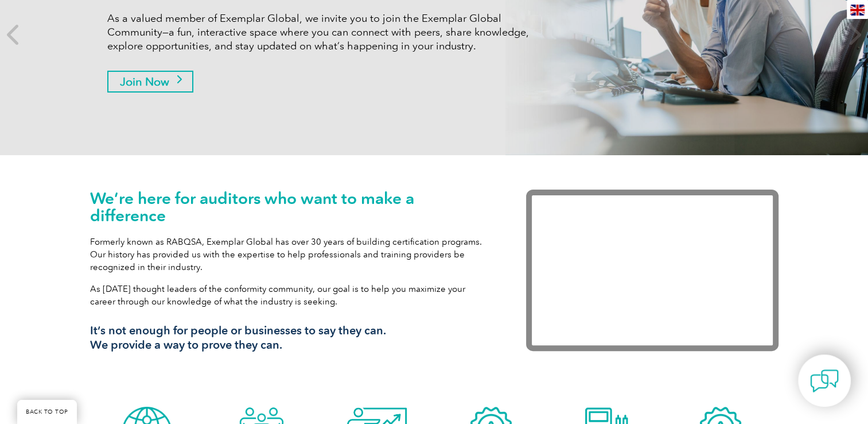  I want to click on img: en, so click(858, 10).